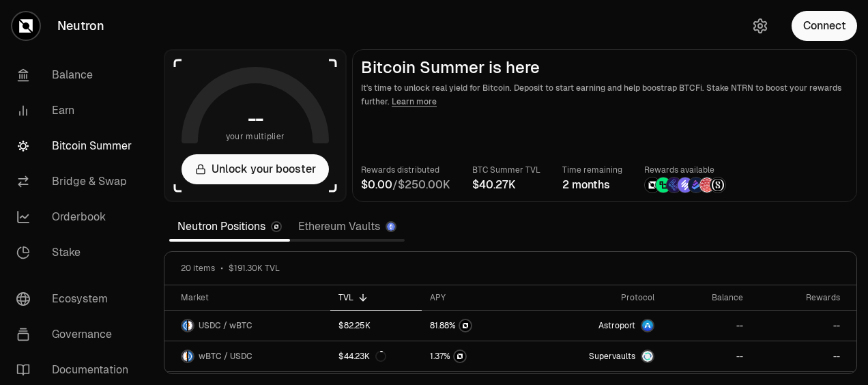 Image resolution: width=868 pixels, height=385 pixels. I want to click on a: Stake, so click(77, 252).